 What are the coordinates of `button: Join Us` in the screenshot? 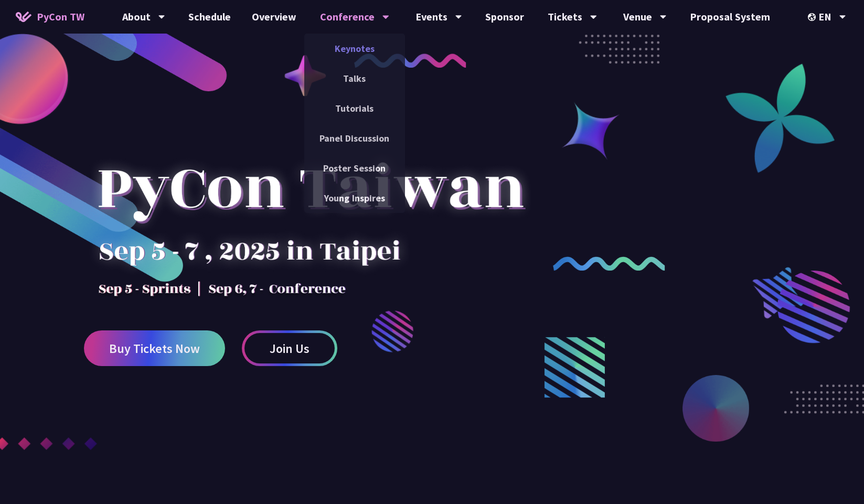 It's located at (290, 348).